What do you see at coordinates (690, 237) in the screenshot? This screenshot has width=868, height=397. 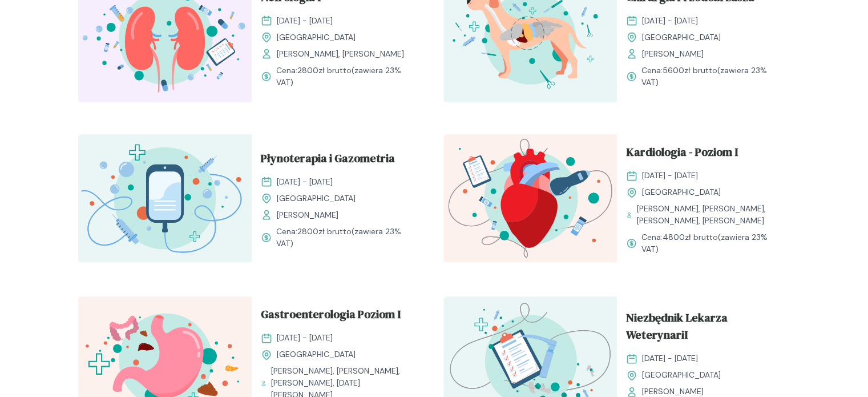 I see `span: 4800 zł brutto` at bounding box center [690, 237].